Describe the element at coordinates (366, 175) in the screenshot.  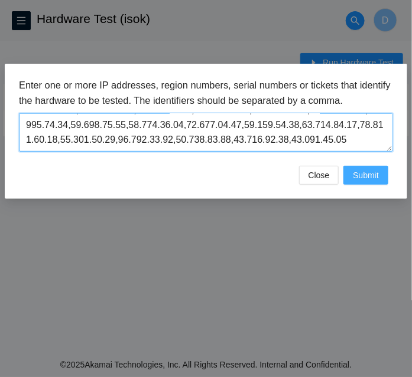
I see `span: Submit` at that location.